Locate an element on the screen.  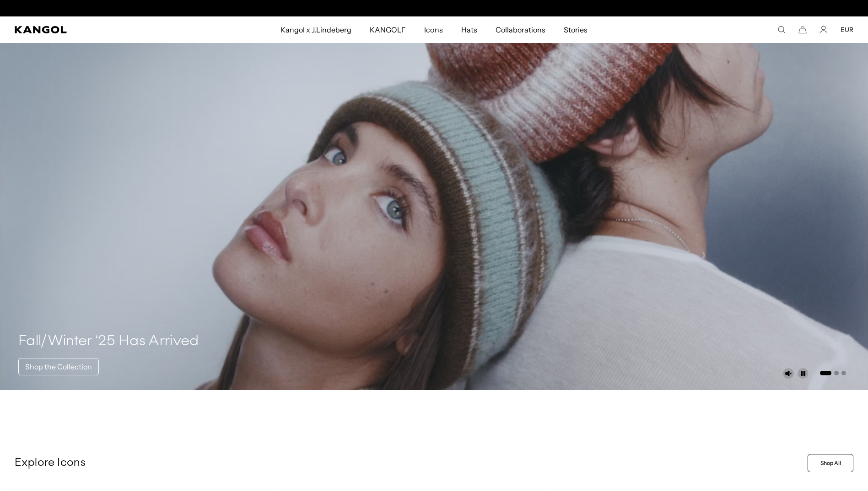
a: Stories is located at coordinates (576, 30).